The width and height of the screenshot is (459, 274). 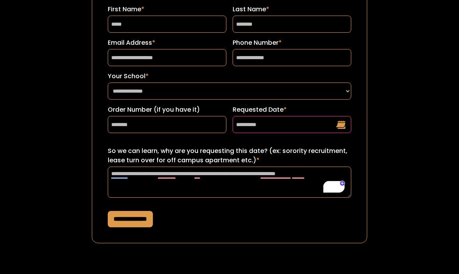 I want to click on label: So we can learn, why are you requesting this date? (ex: sorority recruitment, lease turn over for..., so click(x=230, y=156).